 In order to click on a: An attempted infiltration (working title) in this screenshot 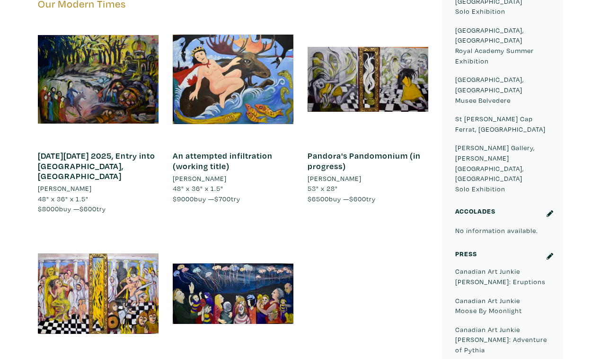, I will do `click(222, 160)`.